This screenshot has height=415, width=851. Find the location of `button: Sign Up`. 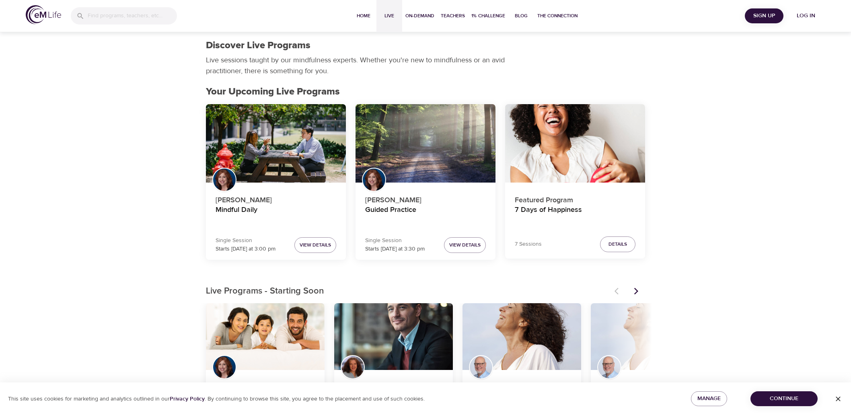

button: Sign Up is located at coordinates (764, 16).